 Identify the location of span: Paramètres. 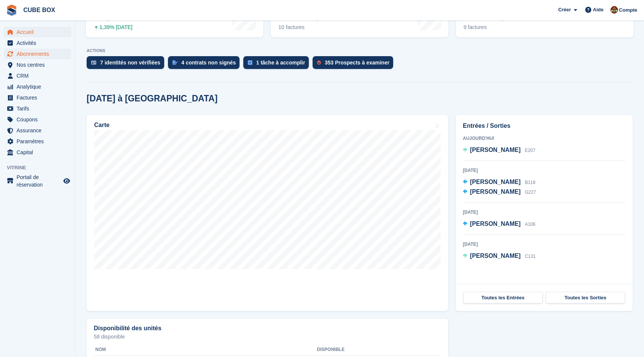
(39, 141).